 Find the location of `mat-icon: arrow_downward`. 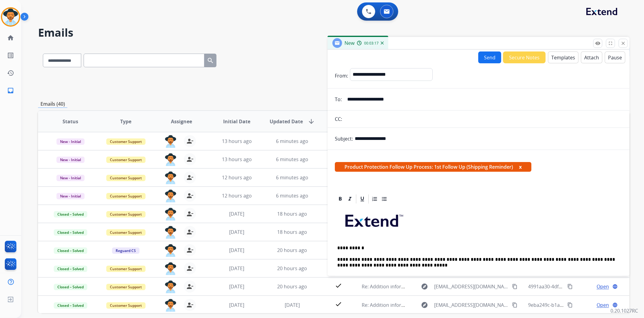

mat-icon: arrow_downward is located at coordinates (312, 121).